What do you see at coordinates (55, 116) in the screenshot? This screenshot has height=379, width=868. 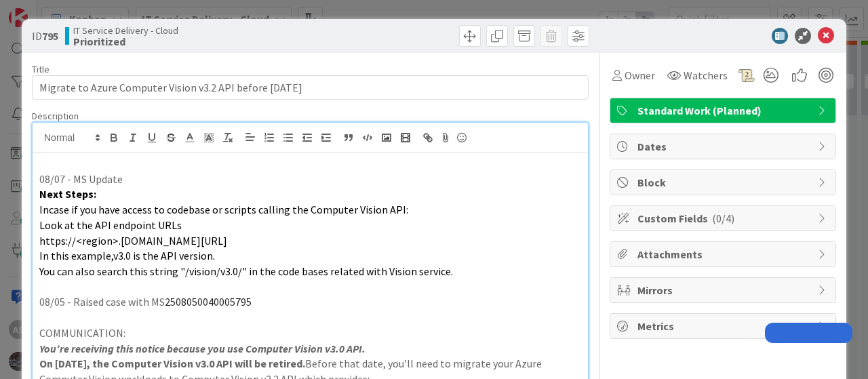 I see `span: Description` at bounding box center [55, 116].